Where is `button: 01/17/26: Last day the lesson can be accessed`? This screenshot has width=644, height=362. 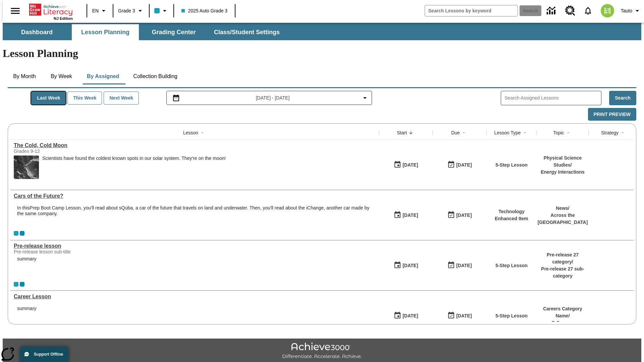 button: 01/17/26: Last day the lesson can be accessed is located at coordinates (459, 316).